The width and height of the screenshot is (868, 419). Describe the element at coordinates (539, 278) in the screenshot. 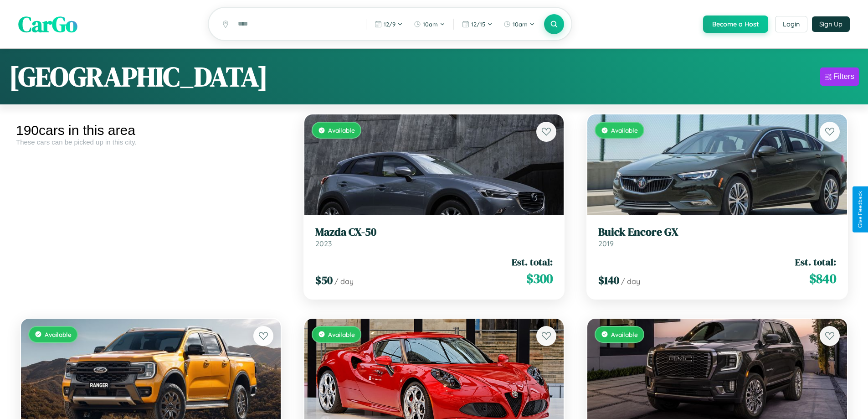

I see `span: $ 300` at that location.